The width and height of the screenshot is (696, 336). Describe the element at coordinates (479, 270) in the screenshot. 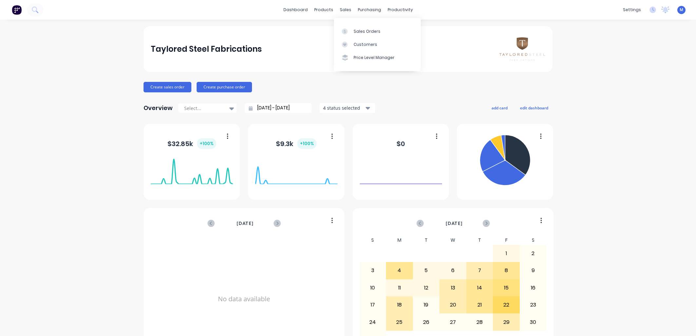

I see `div: 7` at that location.